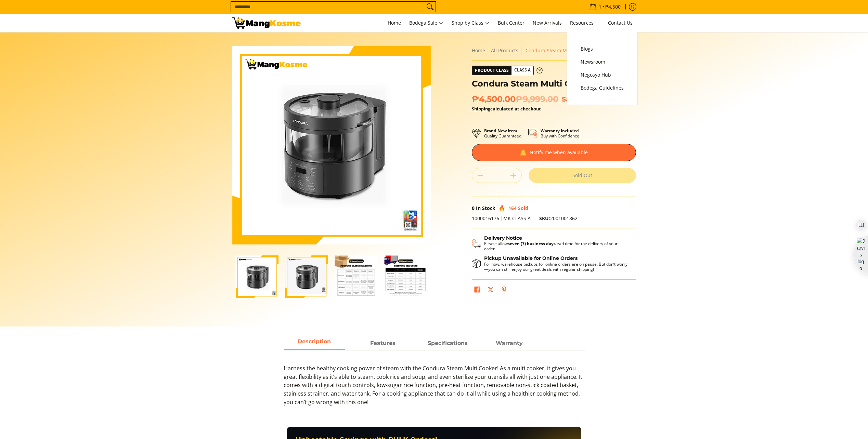 Image resolution: width=868 pixels, height=439 pixels. Describe the element at coordinates (505, 50) in the screenshot. I see `a: All Products` at that location.